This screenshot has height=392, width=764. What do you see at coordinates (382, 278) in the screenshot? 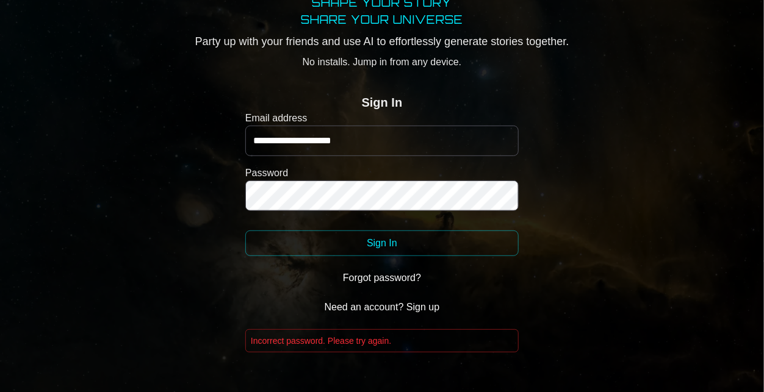
I see `button: Forgot password?` at bounding box center [382, 278].